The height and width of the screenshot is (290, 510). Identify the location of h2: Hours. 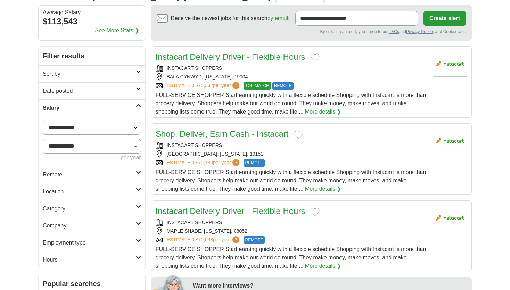
(89, 260).